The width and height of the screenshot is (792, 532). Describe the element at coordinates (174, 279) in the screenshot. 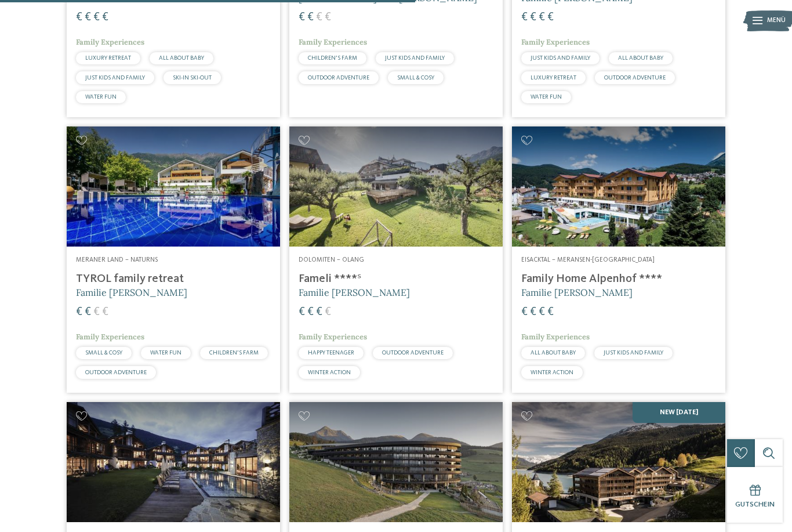

I see `h4: TYROL family retreat` at that location.